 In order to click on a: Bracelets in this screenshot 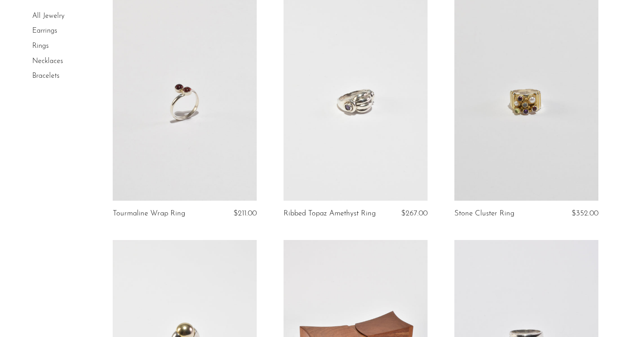, I will do `click(46, 76)`.